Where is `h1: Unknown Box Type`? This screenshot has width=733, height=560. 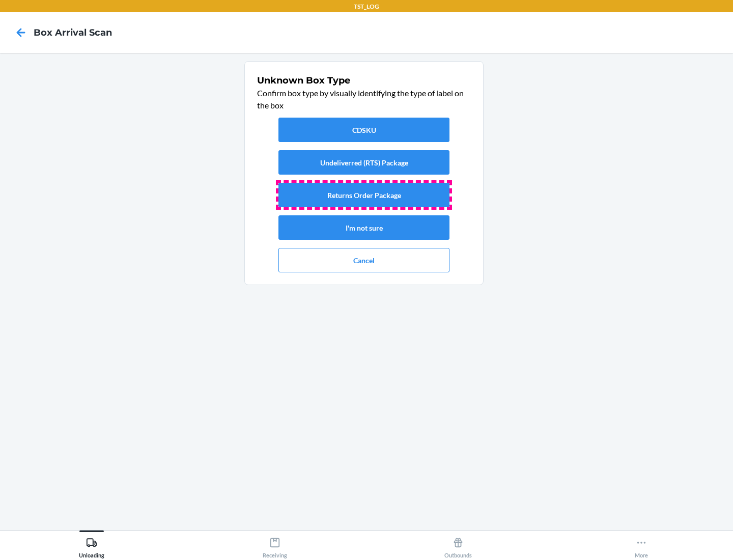
h1: Unknown Box Type is located at coordinates (364, 80).